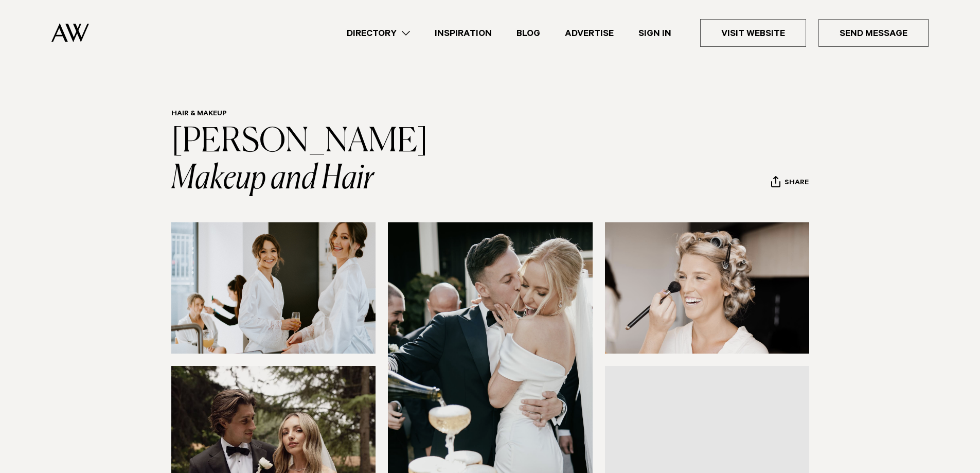  Describe the element at coordinates (70, 32) in the screenshot. I see `img: Auckland Weddings Logo` at that location.